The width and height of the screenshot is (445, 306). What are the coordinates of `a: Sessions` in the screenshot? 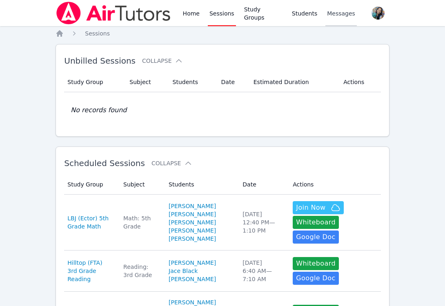 It's located at (97, 33).